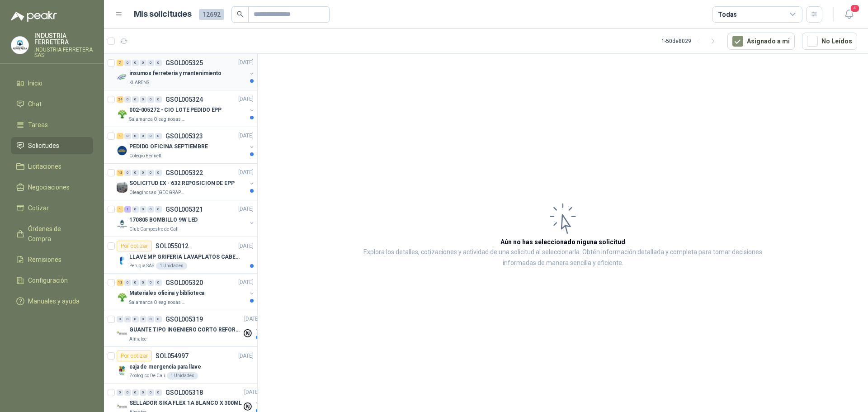  I want to click on span: Remisiones, so click(45, 260).